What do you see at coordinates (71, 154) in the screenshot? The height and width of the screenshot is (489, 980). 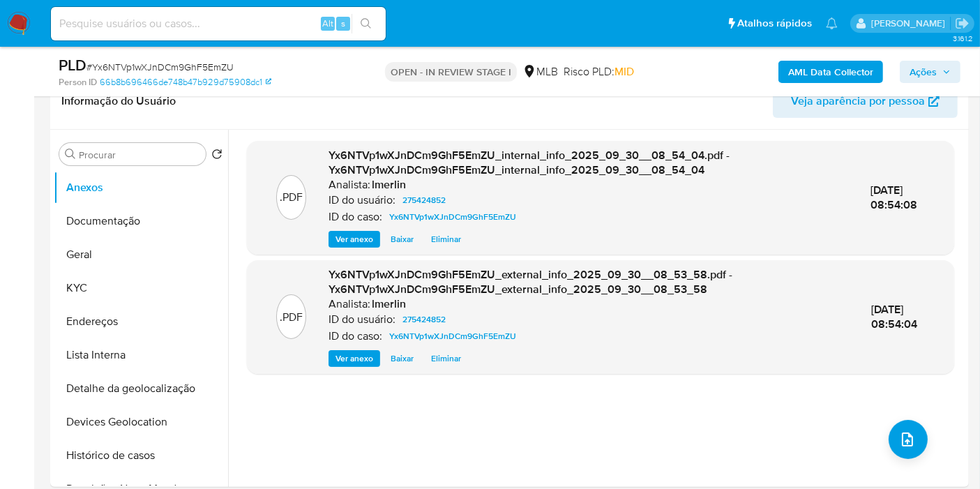 I see `button: Procurar` at bounding box center [71, 154].